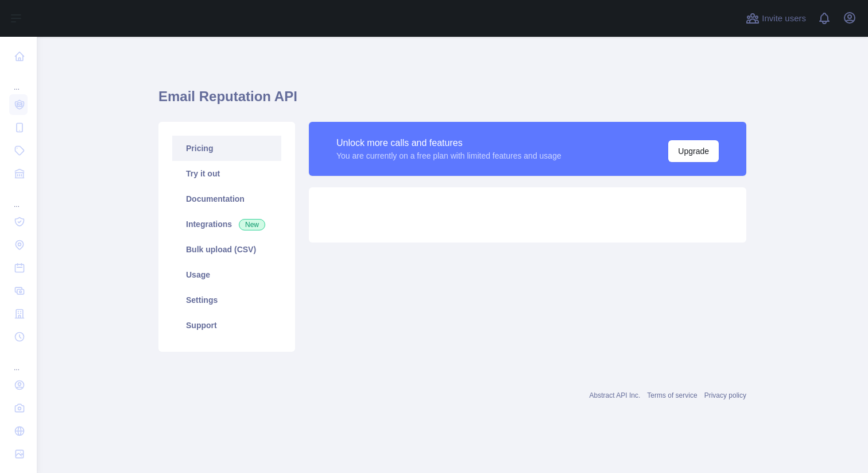 The image size is (868, 473). What do you see at coordinates (227, 199) in the screenshot?
I see `a: Documentation` at bounding box center [227, 199].